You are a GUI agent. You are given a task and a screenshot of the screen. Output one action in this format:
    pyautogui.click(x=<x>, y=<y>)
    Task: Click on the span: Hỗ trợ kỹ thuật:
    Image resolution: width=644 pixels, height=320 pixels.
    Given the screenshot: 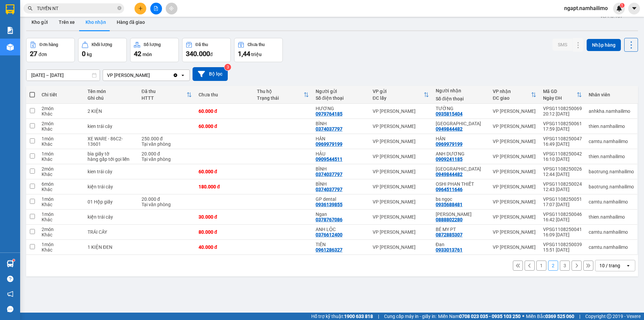 What is the action you would take?
    pyautogui.click(x=342, y=316)
    